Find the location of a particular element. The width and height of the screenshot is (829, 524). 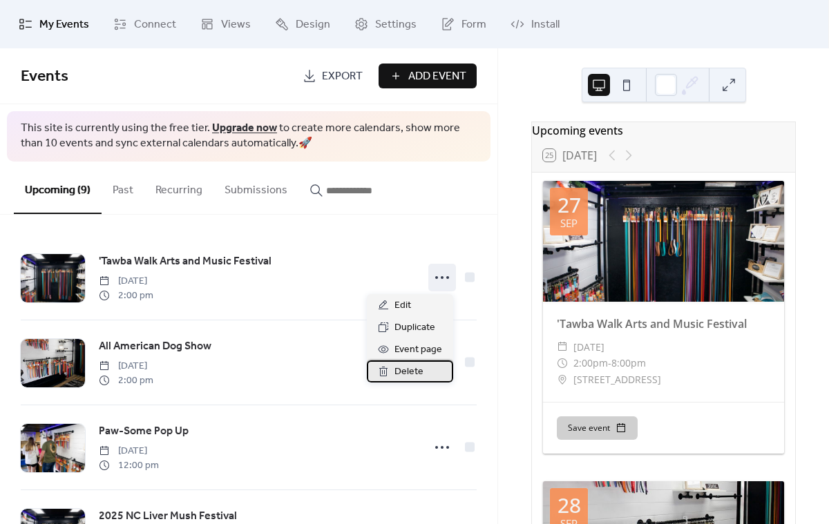

a: Paw-Some Pop Up is located at coordinates (144, 432).